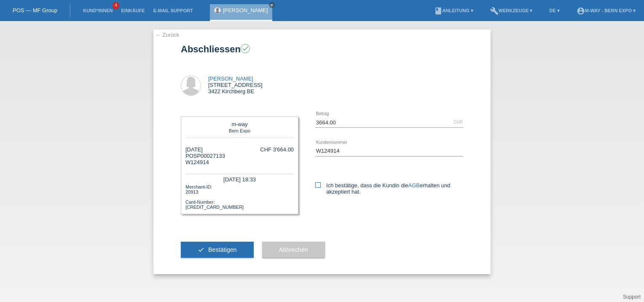 The image size is (644, 302). I want to click on a: DE ▾, so click(555, 11).